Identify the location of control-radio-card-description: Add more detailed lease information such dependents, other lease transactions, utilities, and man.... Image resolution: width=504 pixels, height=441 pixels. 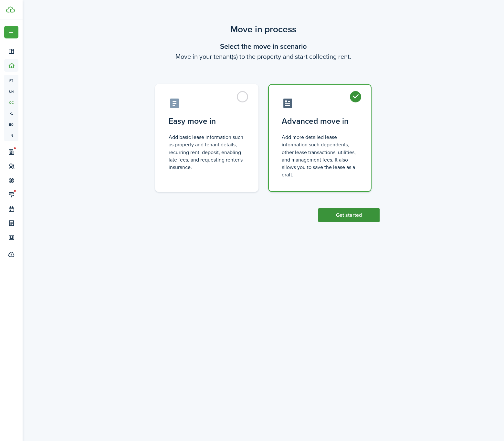
(320, 156).